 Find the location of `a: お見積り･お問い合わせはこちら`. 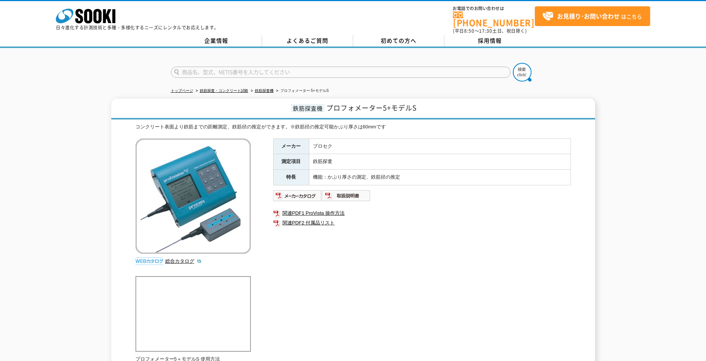

a: お見積り･お問い合わせはこちら is located at coordinates (592, 16).